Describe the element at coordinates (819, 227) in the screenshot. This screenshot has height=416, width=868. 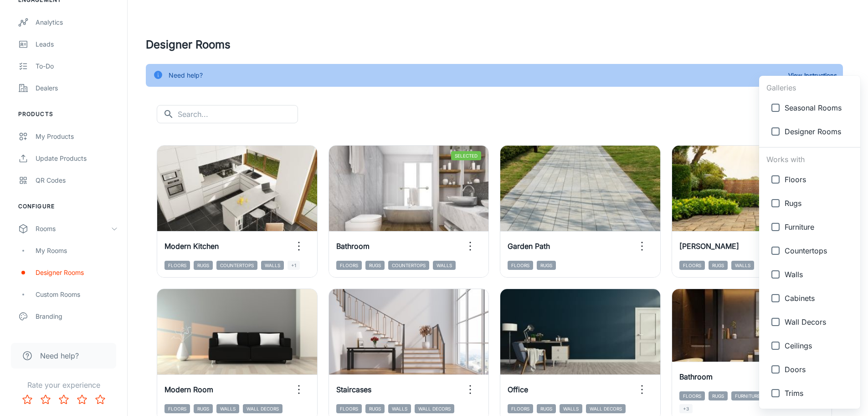
I see `span: Furniture` at that location.